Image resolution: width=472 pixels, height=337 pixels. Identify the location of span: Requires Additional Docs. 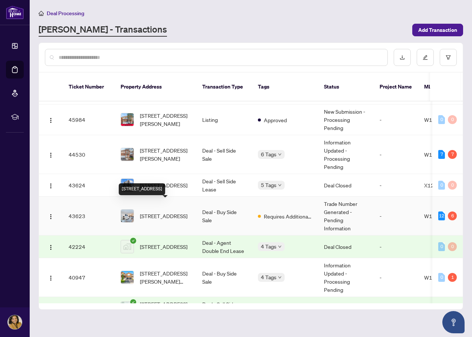
(288, 217).